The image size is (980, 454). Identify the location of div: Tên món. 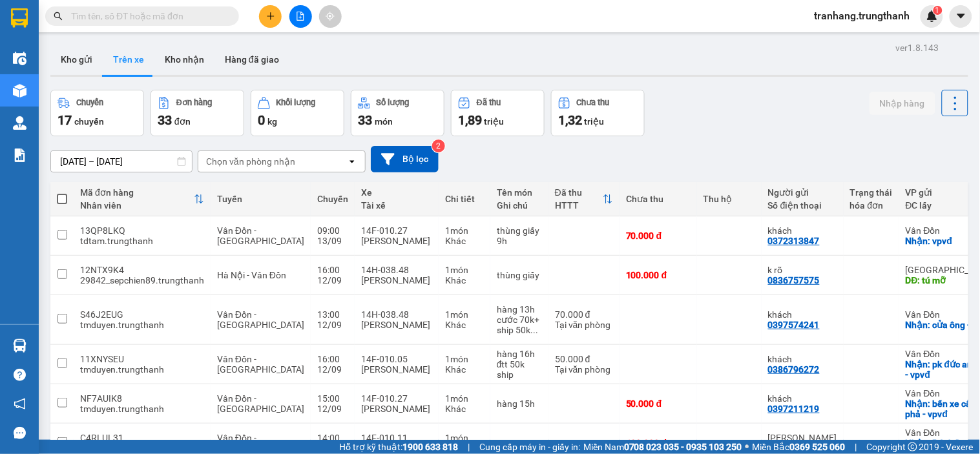
(520, 192).